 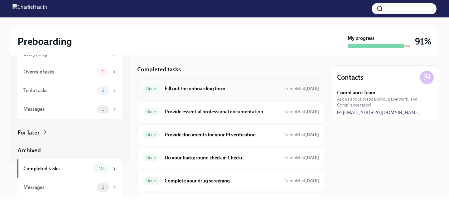 What do you see at coordinates (301, 181) in the screenshot?
I see `span: August 21st, 2025 15:49` at bounding box center [301, 181].